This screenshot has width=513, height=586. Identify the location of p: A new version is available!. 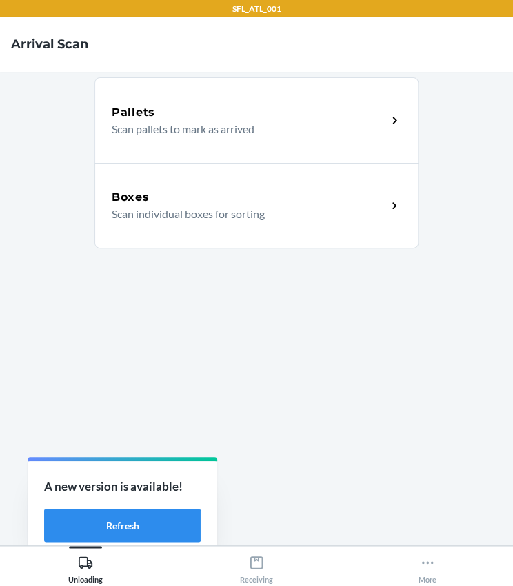
(122, 487).